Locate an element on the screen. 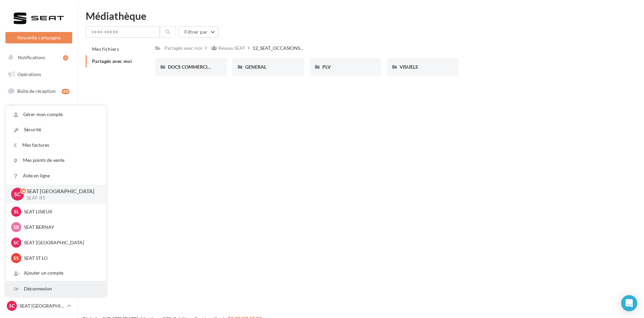 The height and width of the screenshot is (318, 644). p: SEAT ST LO is located at coordinates (61, 258).